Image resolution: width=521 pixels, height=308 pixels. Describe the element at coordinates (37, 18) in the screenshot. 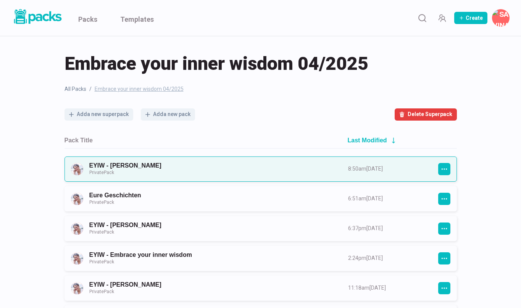

I see `a: Packs logo` at that location.